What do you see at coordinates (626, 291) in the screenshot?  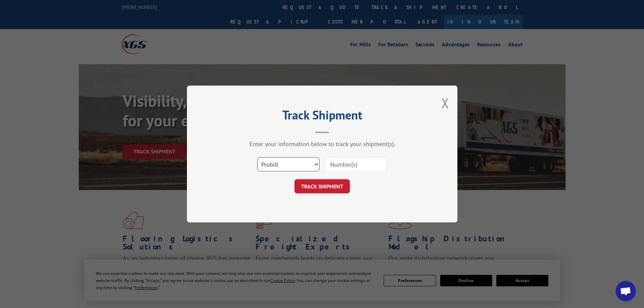 I see `div: Open chat` at bounding box center [626, 291].